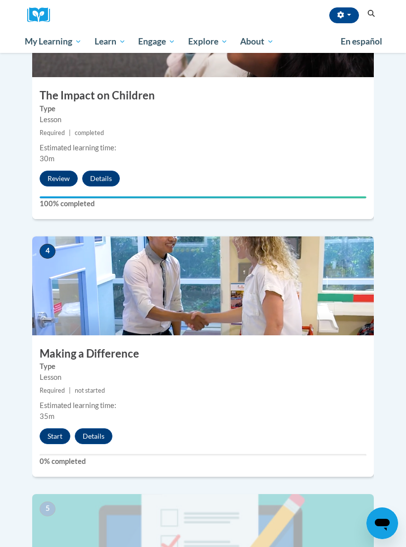 The width and height of the screenshot is (406, 547). What do you see at coordinates (110, 42) in the screenshot?
I see `a: Learn` at bounding box center [110, 42].